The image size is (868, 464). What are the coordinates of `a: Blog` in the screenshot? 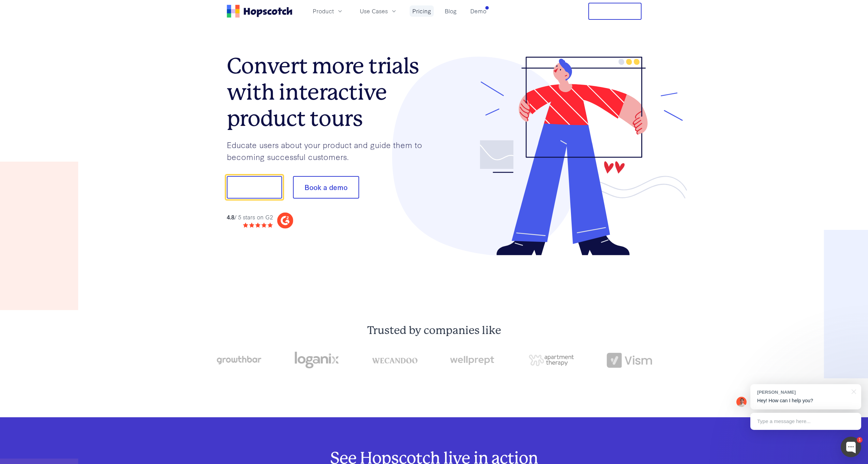 It's located at (450, 11).